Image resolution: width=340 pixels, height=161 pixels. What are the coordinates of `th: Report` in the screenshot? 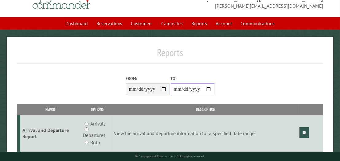 It's located at (51, 109).